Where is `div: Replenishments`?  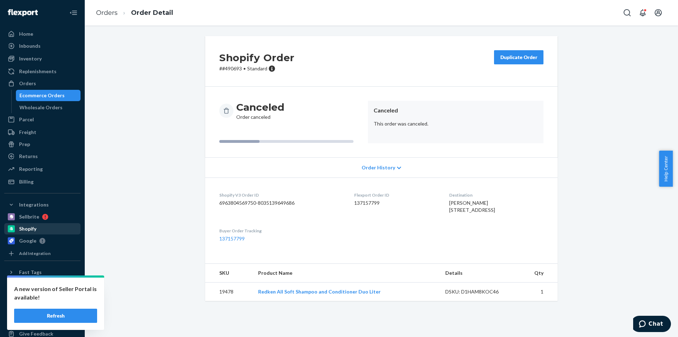 div: Replenishments is located at coordinates (38, 71).